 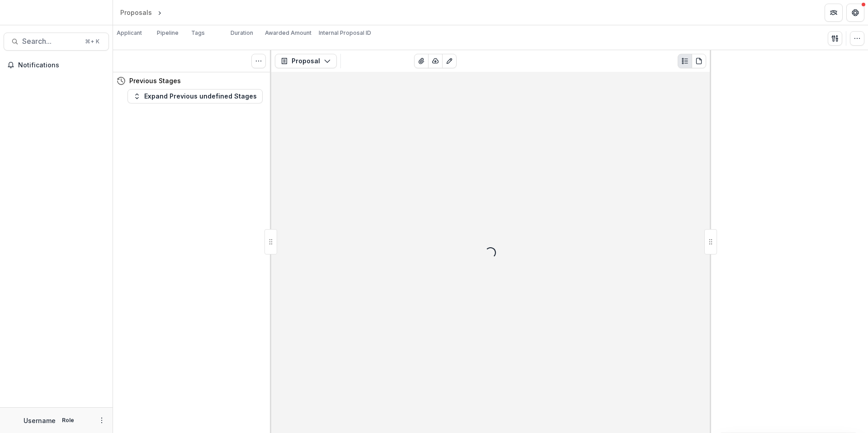 I want to click on div: ⌘ + K, so click(x=92, y=42).